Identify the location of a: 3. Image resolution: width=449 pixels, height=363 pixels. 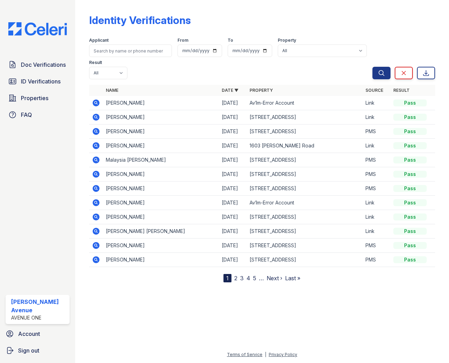
(242, 278).